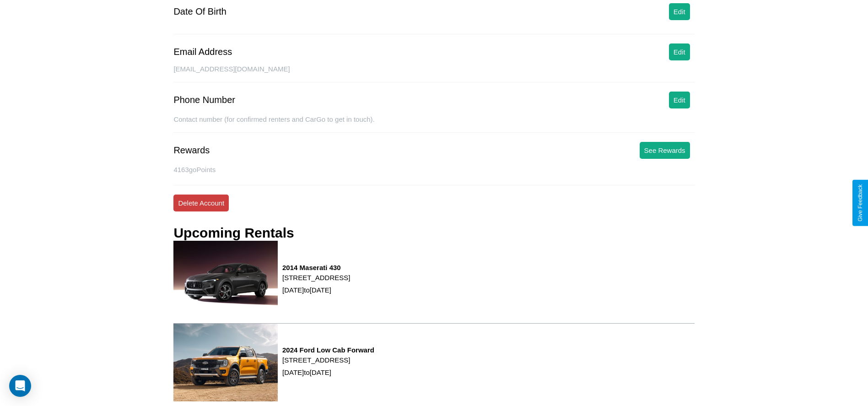 The width and height of the screenshot is (868, 406). Describe the element at coordinates (317, 267) in the screenshot. I see `h3: 2014 Maserati 430` at that location.